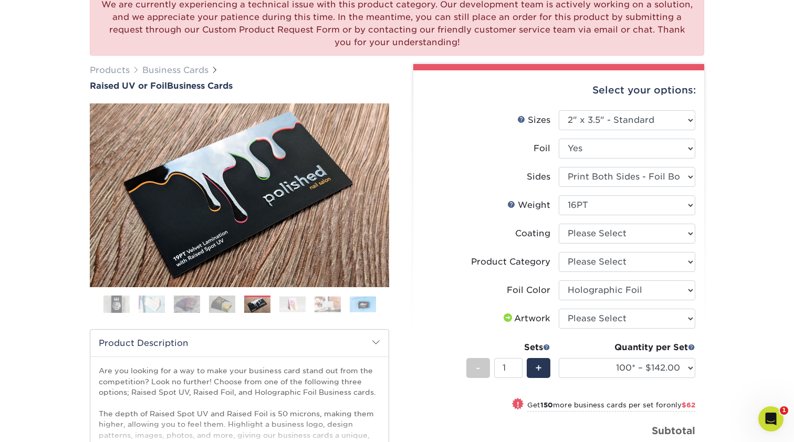  What do you see at coordinates (542, 149) in the screenshot?
I see `div: Foil` at bounding box center [542, 149].